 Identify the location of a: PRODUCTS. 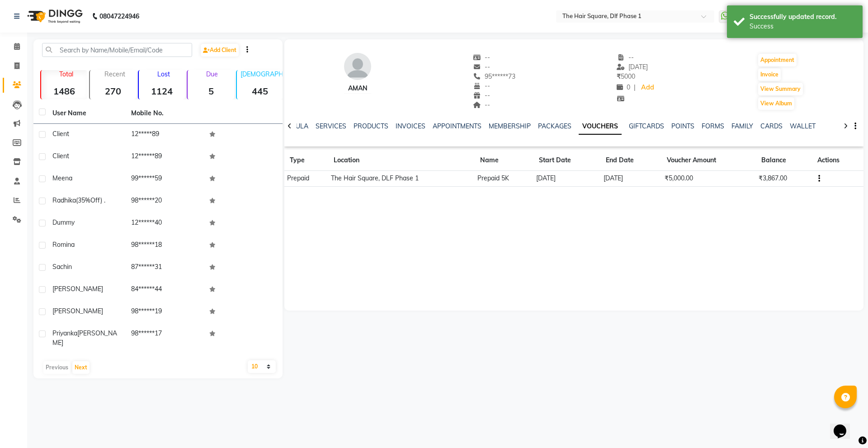
(371, 126).